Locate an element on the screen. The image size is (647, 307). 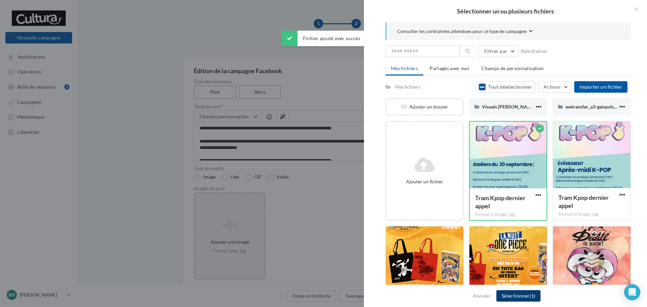
span: Mes fichiers is located at coordinates (405, 68).